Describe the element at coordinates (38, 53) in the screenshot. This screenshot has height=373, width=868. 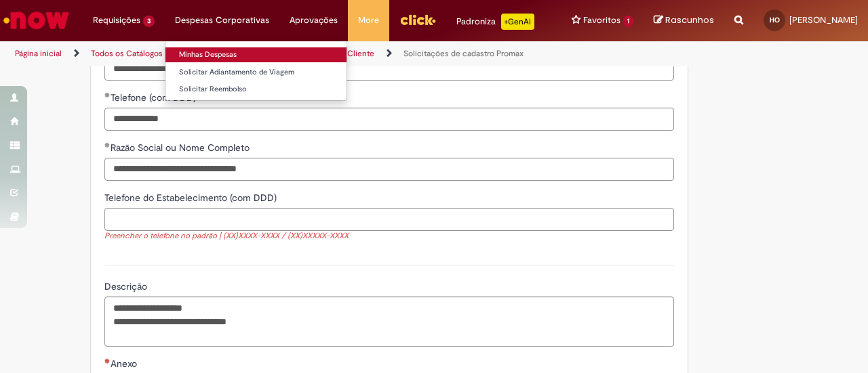
I see `a: Página inicial` at that location.